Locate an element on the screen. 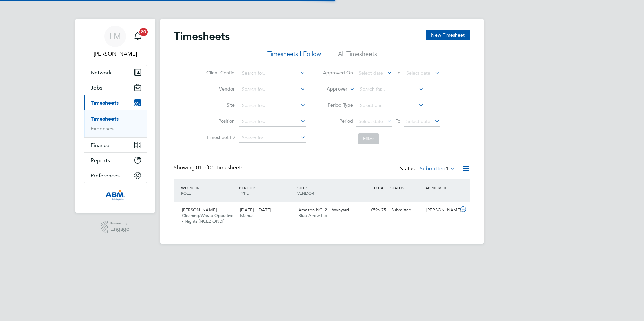  button: Preferences is located at coordinates (115, 175).